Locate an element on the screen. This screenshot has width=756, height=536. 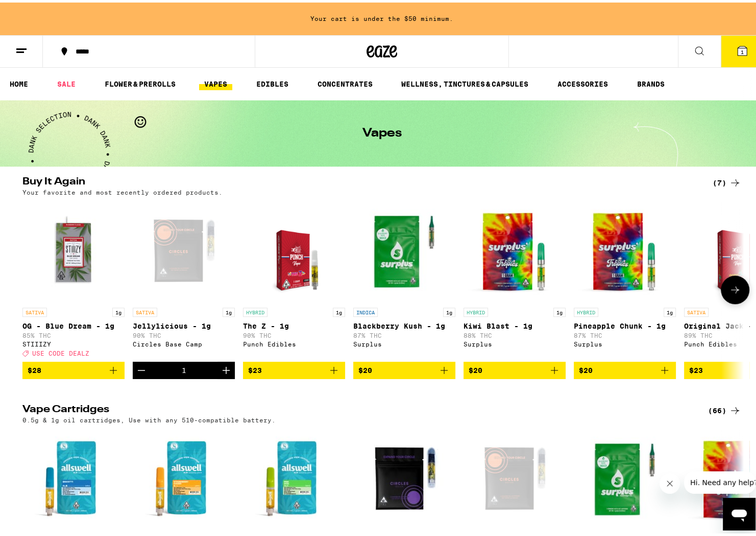
p: Kiwi Blast - 1g is located at coordinates (514, 324).